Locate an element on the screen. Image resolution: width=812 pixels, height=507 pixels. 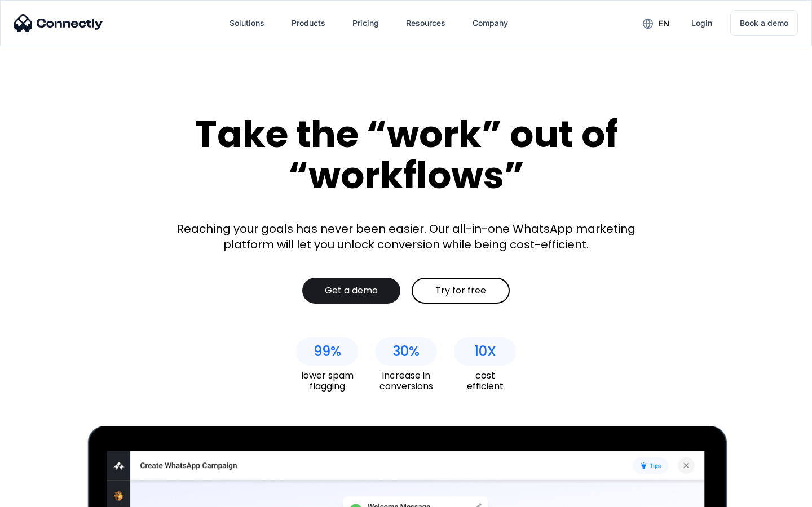
img: Connectly Logo is located at coordinates (58, 23).